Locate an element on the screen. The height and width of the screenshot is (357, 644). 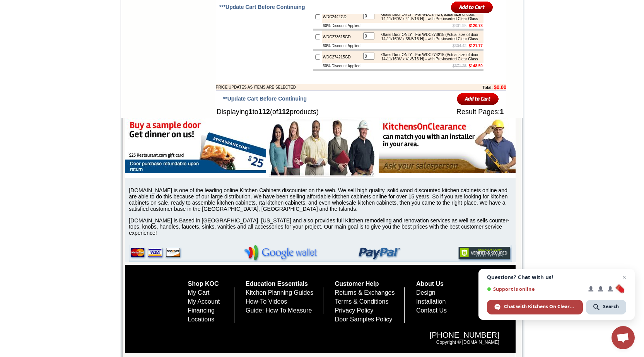
b: Price Sheet View in PDF Format is located at coordinates (35, 5).